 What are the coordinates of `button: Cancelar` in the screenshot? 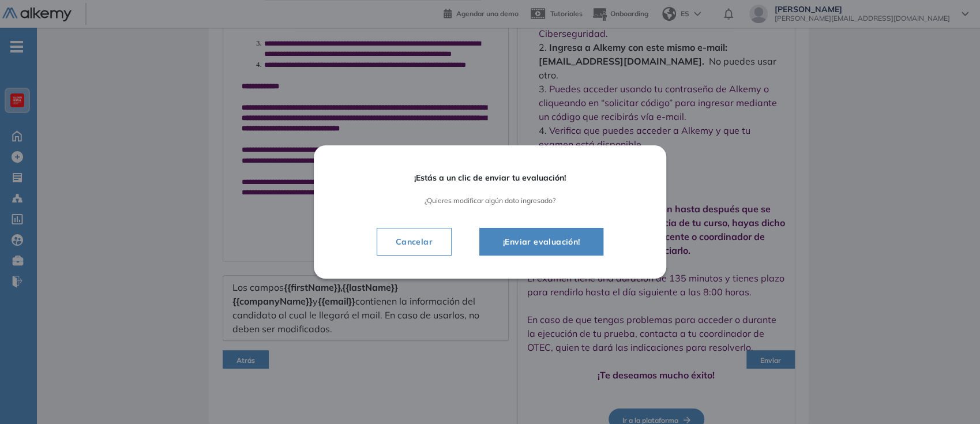 It's located at (414, 242).